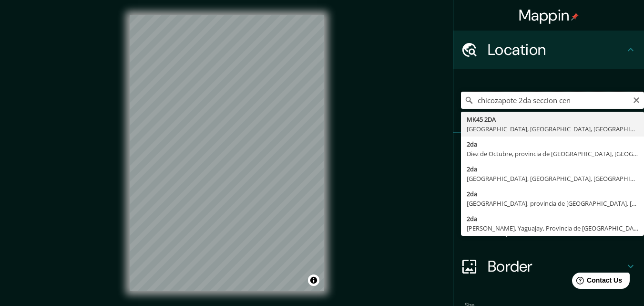 Image resolution: width=644 pixels, height=306 pixels. What do you see at coordinates (556, 50) in the screenshot?
I see `h4: Location` at bounding box center [556, 50].